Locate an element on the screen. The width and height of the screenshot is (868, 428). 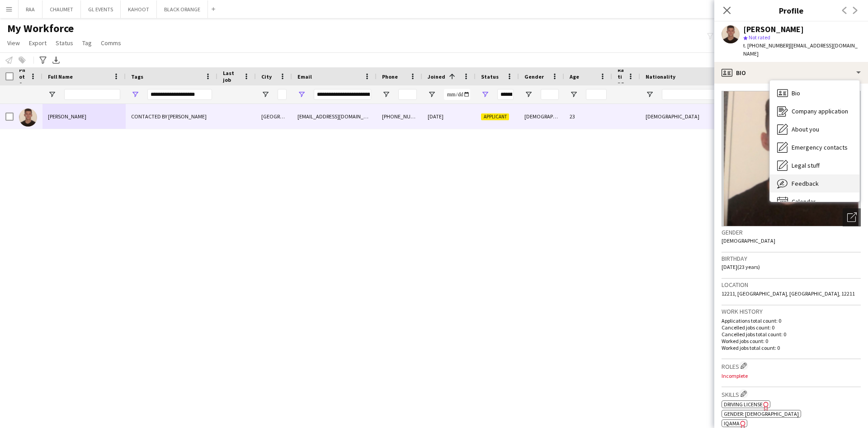
p: Cancelled jobs count: 0 is located at coordinates (791, 327).